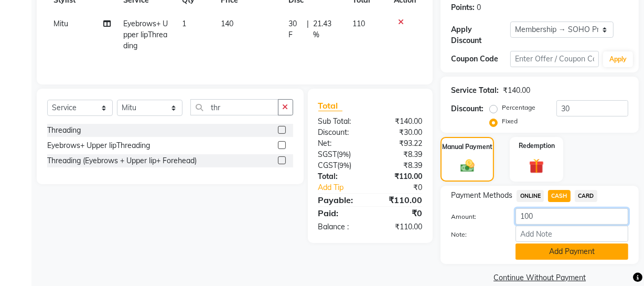  I want to click on div: ₹30.00, so click(401, 133).